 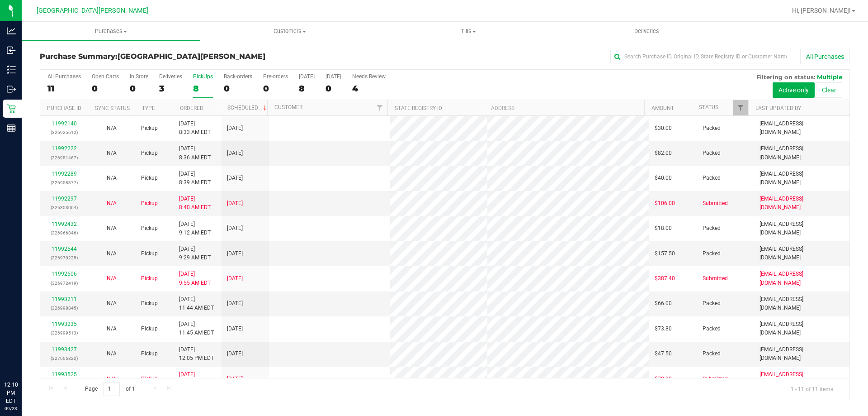 What do you see at coordinates (11, 109) in the screenshot?
I see `inline-svg: Retail` at bounding box center [11, 109].